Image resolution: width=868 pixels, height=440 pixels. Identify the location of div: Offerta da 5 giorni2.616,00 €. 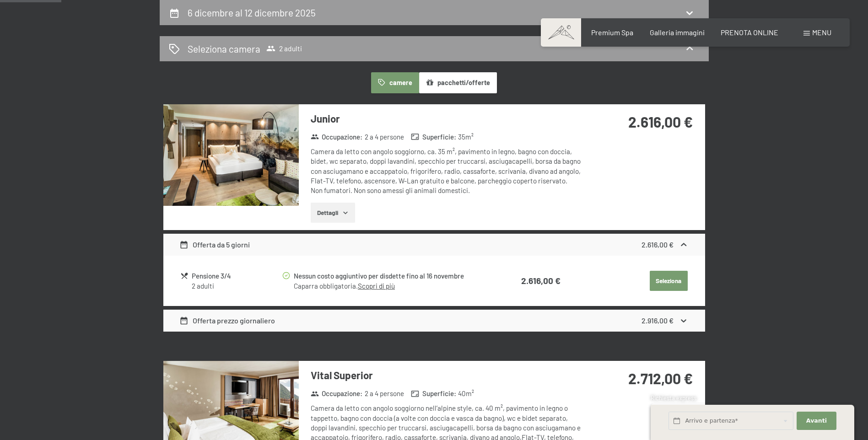
(434, 245).